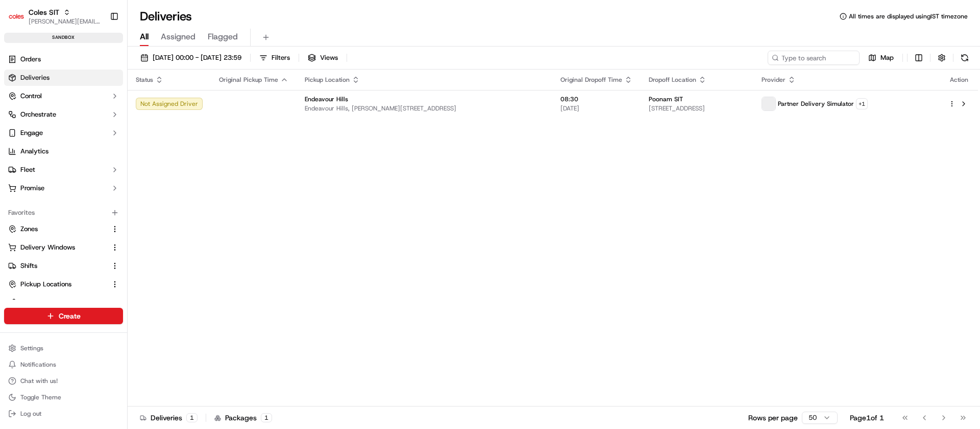  I want to click on span: Coles SIT, so click(44, 12).